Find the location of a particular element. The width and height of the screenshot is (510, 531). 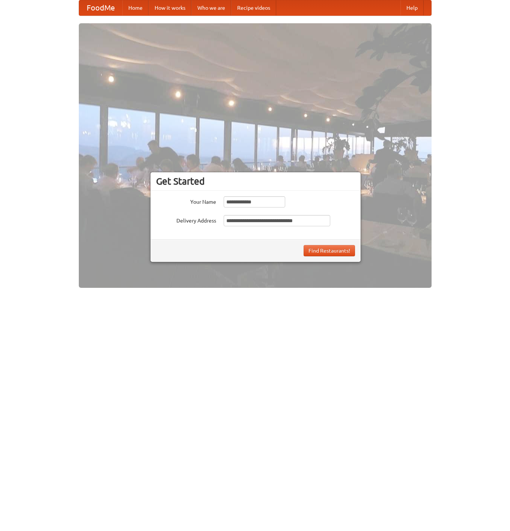

a: Help is located at coordinates (412, 8).